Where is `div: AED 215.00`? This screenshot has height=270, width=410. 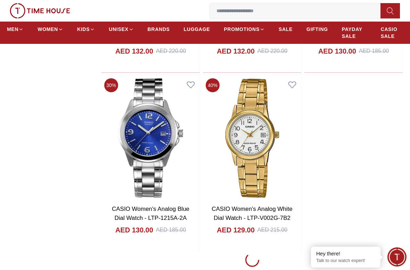
div: AED 215.00 is located at coordinates (272, 230).